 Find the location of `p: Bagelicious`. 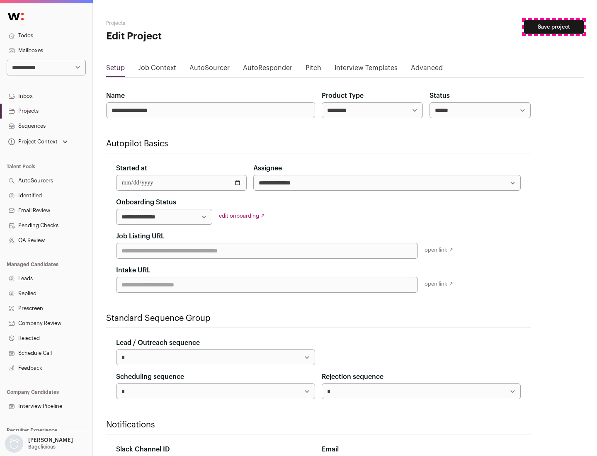

p: Bagelicious is located at coordinates (42, 447).